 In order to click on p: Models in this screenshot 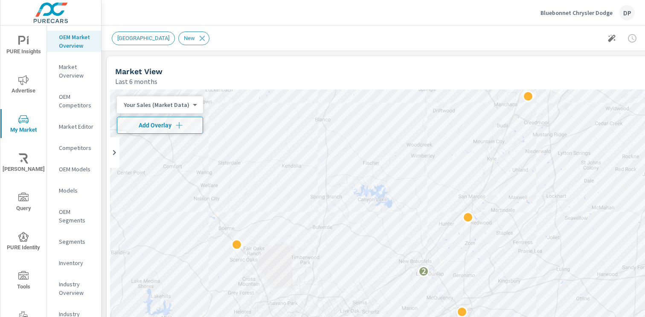, I will do `click(76, 191)`.